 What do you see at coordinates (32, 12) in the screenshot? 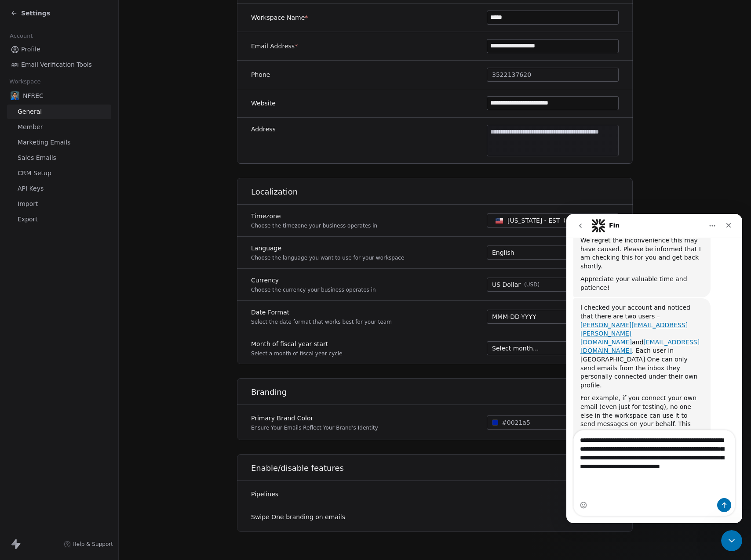
I see `img: Profile image for Fin` at bounding box center [32, 12].